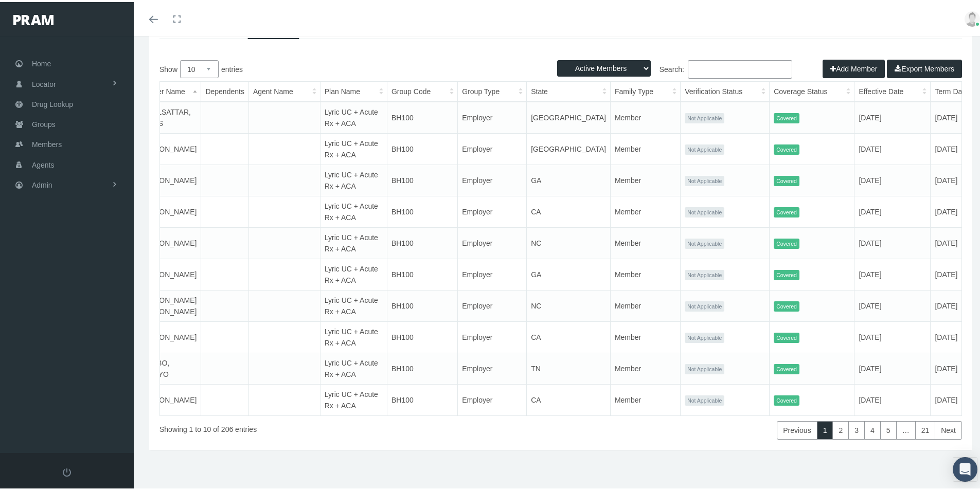 The image size is (980, 490). What do you see at coordinates (53, 102) in the screenshot?
I see `span: Drug Lookup` at bounding box center [53, 102].